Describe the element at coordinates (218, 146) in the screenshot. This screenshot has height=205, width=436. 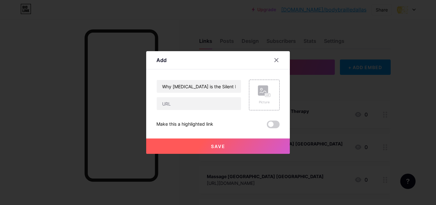
I see `span: Save` at that location.